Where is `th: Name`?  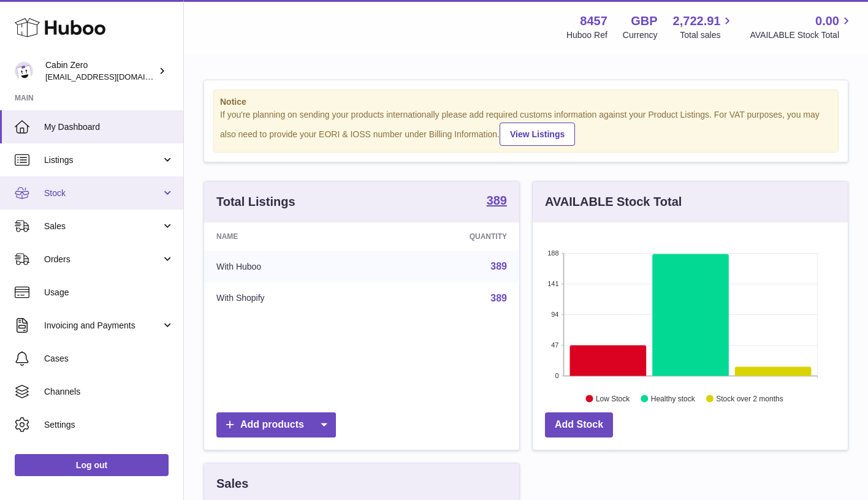
th: Name is located at coordinates (289, 237).